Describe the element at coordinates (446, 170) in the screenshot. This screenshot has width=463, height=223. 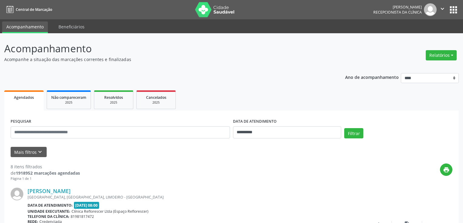
I see `button: print` at that location.